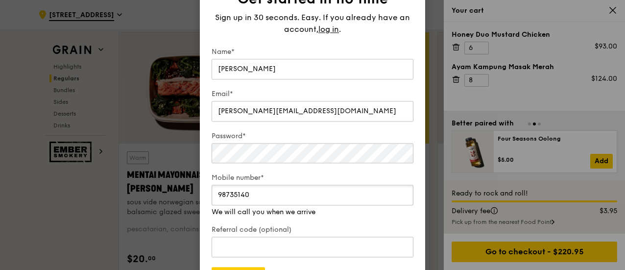 This screenshot has height=270, width=625. I want to click on span: log in, so click(328, 29).